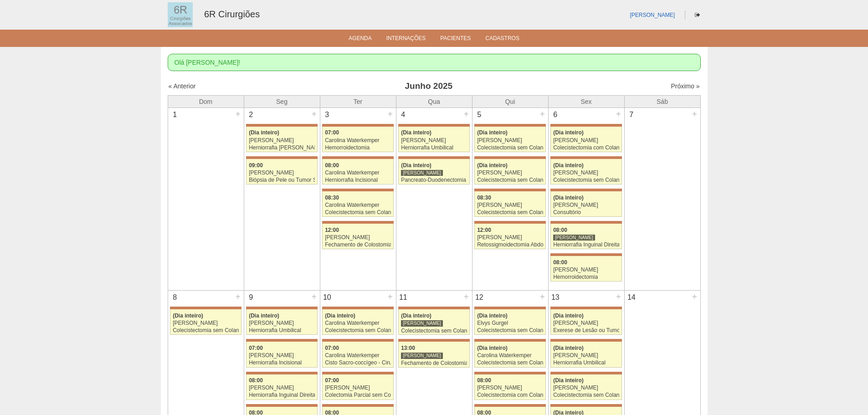 This screenshot has width=868, height=415. What do you see at coordinates (281, 395) in the screenshot?
I see `div: Herniorrafia Inguinal Direita` at bounding box center [281, 395].